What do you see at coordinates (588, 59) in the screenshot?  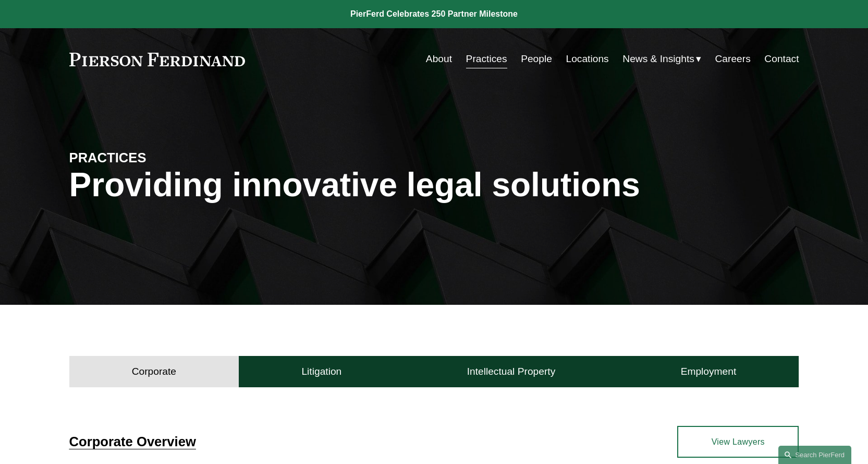 I see `a: Locations` at bounding box center [588, 59].